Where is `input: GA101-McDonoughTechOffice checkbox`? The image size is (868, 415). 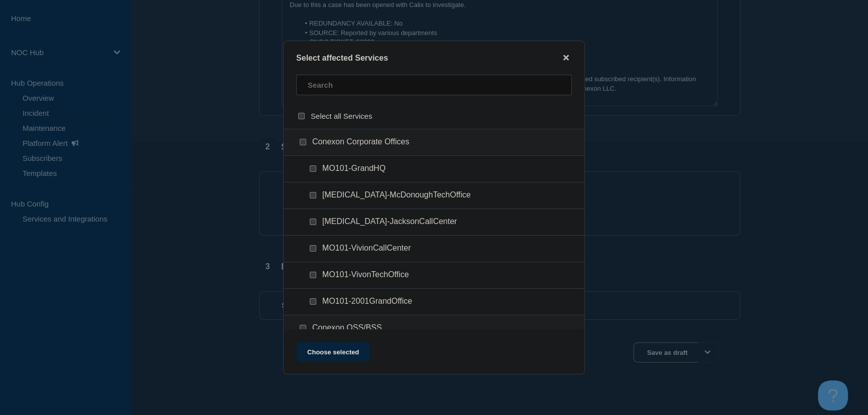
input: GA101-McDonoughTechOffice checkbox is located at coordinates (313, 195).